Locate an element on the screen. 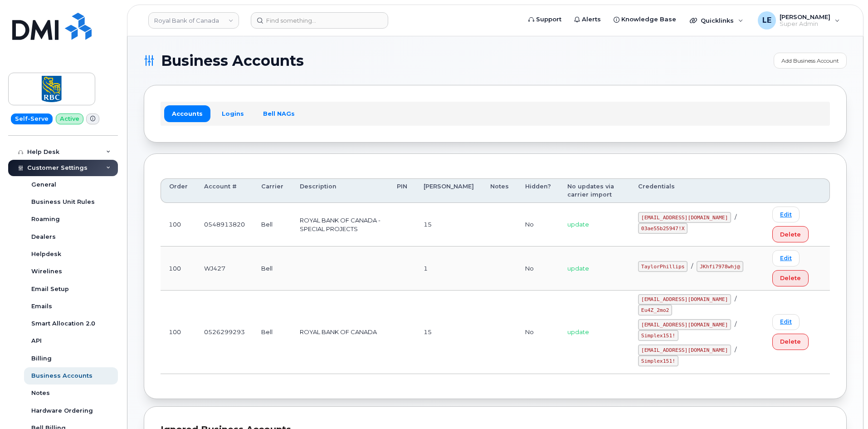  td: 0548913820 is located at coordinates (224, 225).